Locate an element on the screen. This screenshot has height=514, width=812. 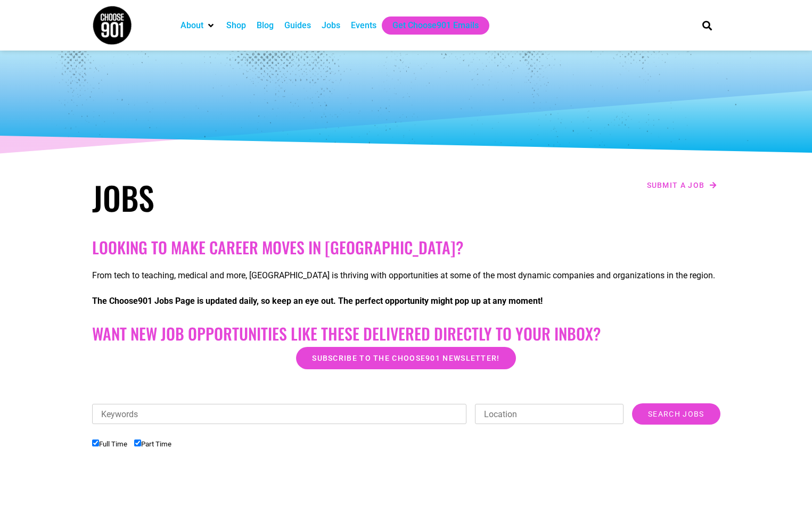
span: Subscribe to the Choose901 newsletter! is located at coordinates (406, 358).